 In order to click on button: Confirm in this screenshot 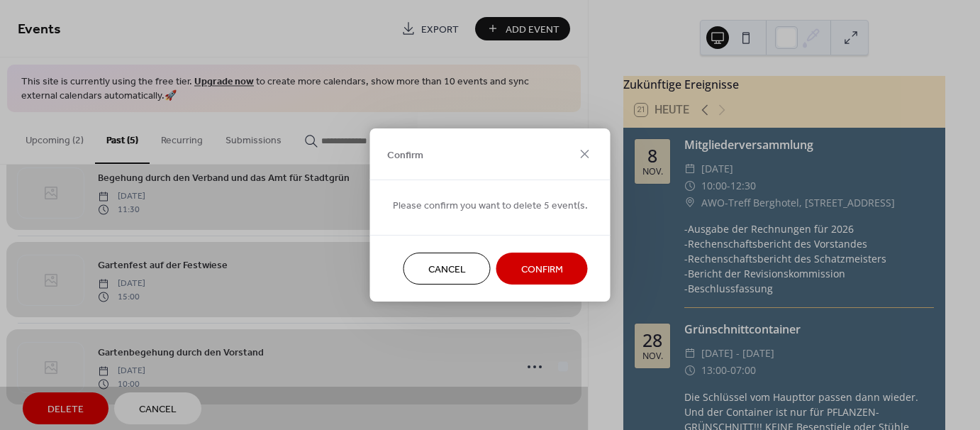, I will do `click(541, 268)`.